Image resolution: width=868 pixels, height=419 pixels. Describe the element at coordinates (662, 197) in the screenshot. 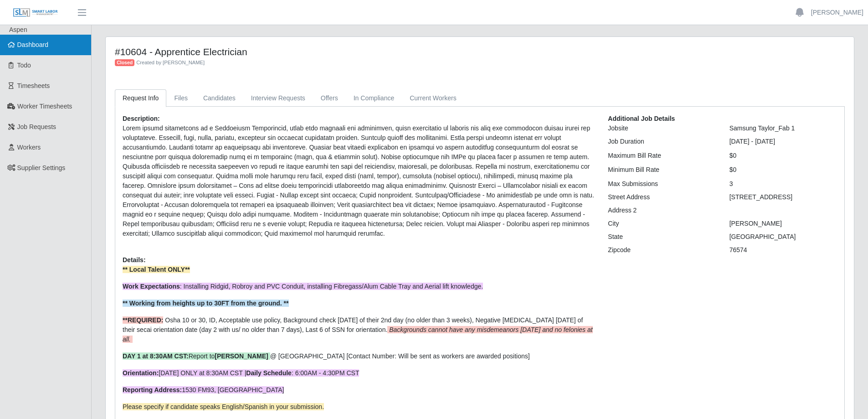

I see `div: Street Address` at that location.